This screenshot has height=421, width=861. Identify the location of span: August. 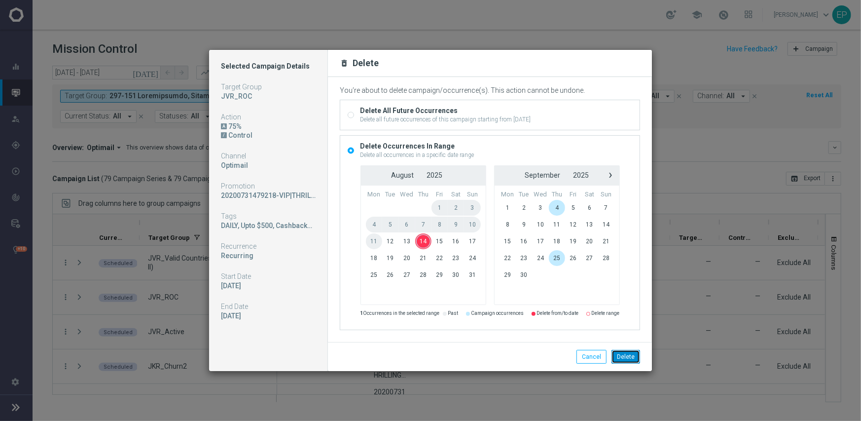
(402, 175).